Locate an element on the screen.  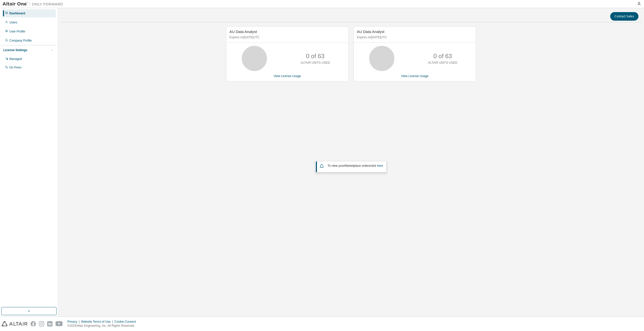
button: Contact Sales is located at coordinates (624, 16).